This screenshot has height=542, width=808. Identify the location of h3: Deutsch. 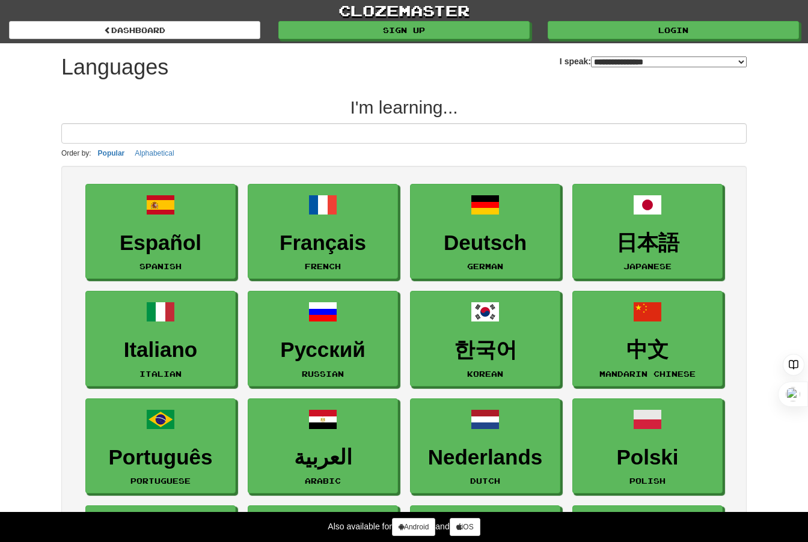
(485, 243).